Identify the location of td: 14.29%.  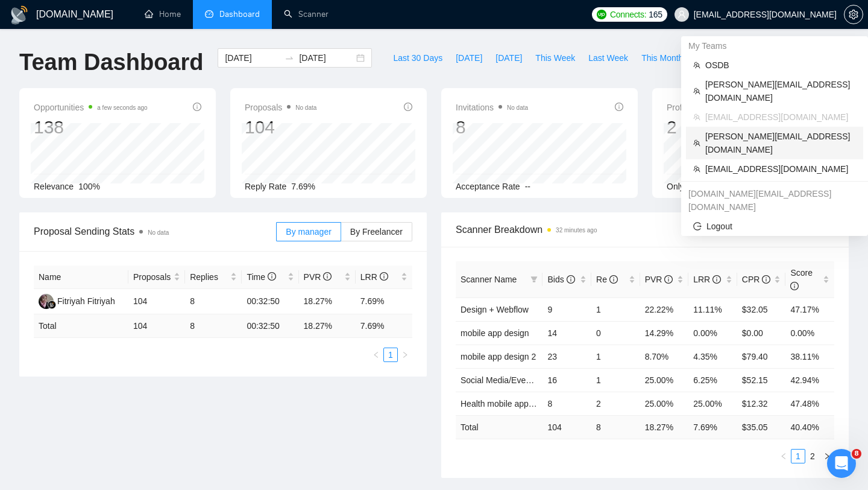
(664, 332).